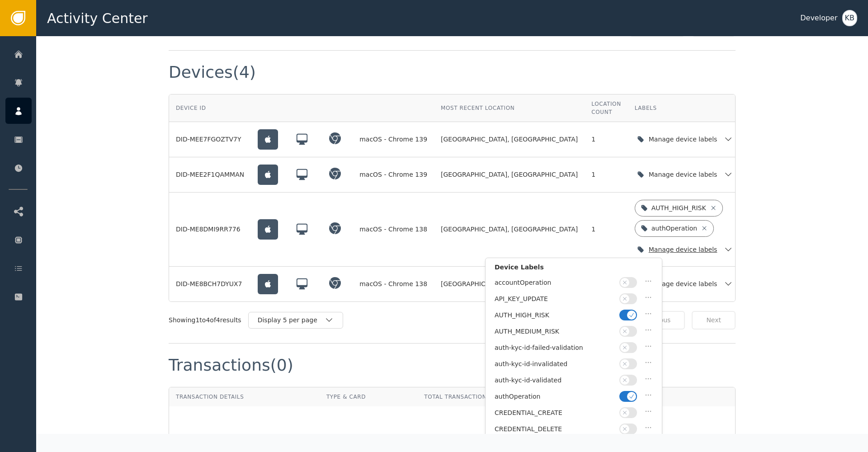  Describe the element at coordinates (849, 18) in the screenshot. I see `div: KB` at that location.